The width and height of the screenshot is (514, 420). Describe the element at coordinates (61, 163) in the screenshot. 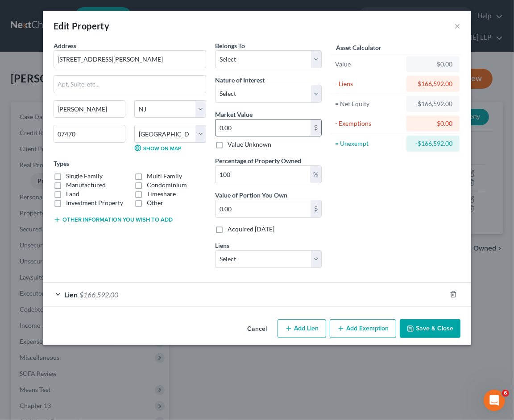

I see `label: Types` at that location.